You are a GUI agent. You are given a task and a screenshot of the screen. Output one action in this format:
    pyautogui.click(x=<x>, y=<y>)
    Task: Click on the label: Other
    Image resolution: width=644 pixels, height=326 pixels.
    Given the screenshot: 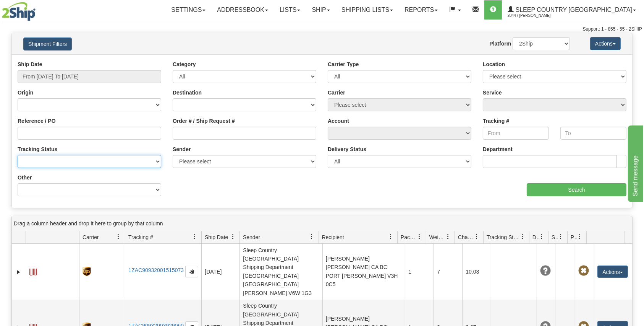 What is the action you would take?
    pyautogui.click(x=25, y=177)
    